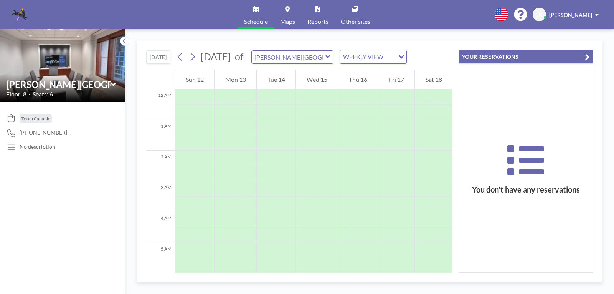  I want to click on div: Wed 15, so click(317, 79).